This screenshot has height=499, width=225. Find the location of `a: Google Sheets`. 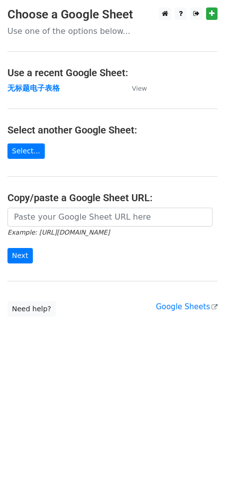

a: Google Sheets is located at coordinates (187, 307).